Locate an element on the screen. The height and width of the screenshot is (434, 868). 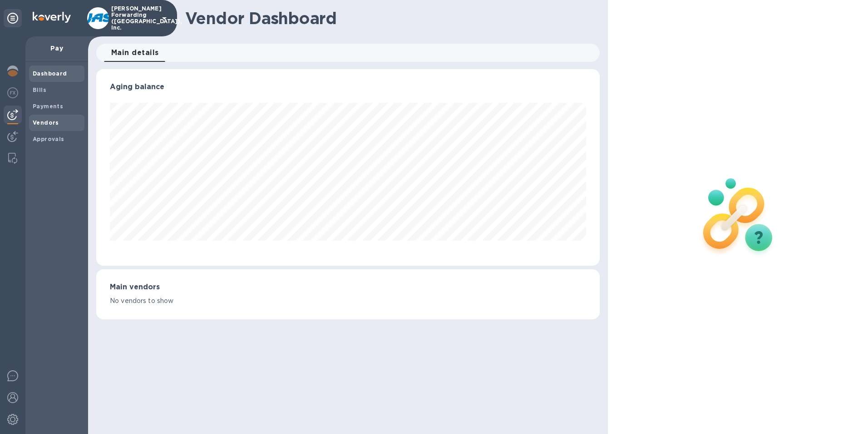
b: Approvals is located at coordinates (49, 138).